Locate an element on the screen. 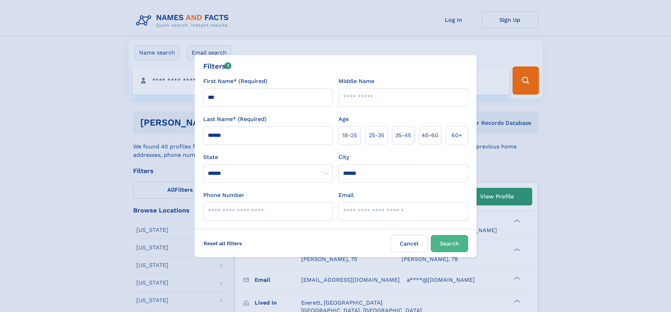  label: Cancel is located at coordinates (409, 244).